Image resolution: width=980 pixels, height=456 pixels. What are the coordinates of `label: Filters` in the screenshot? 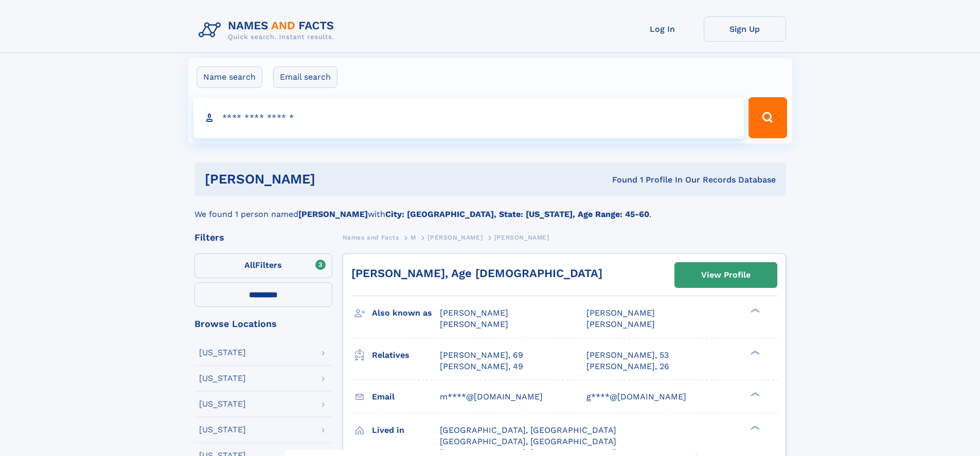 It's located at (264, 266).